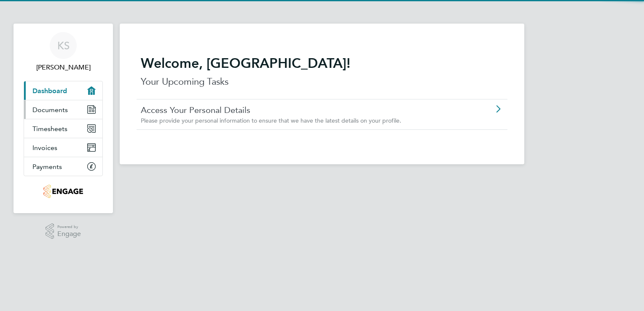  What do you see at coordinates (63, 118) in the screenshot?
I see `nav: Main navigation` at bounding box center [63, 118].